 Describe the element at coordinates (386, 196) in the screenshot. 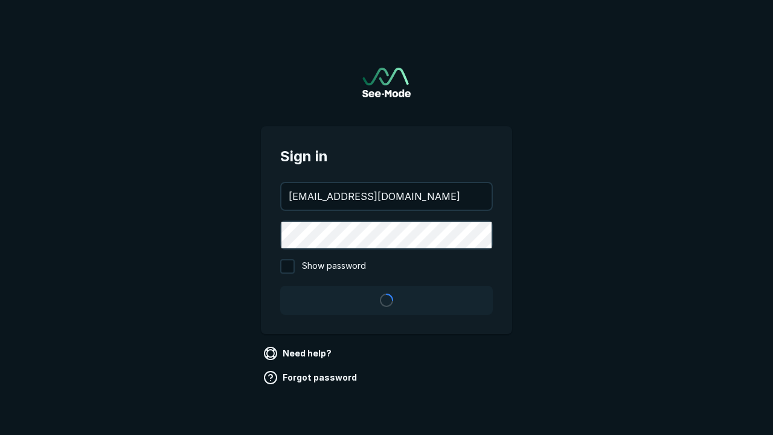

I see `input: your@email.com` at that location.